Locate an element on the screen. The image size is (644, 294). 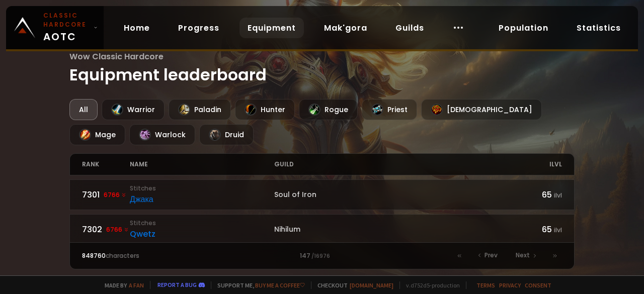
div: ilvl is located at coordinates (538, 165).